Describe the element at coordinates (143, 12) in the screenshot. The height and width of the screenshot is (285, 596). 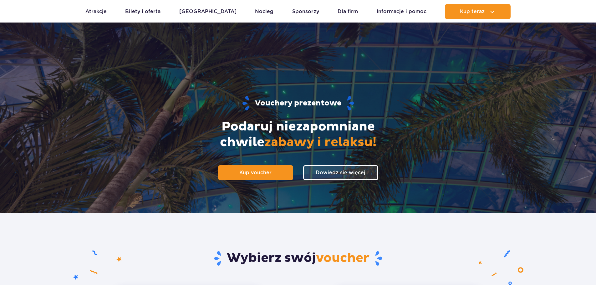
I see `a: Bilety i oferta` at that location.